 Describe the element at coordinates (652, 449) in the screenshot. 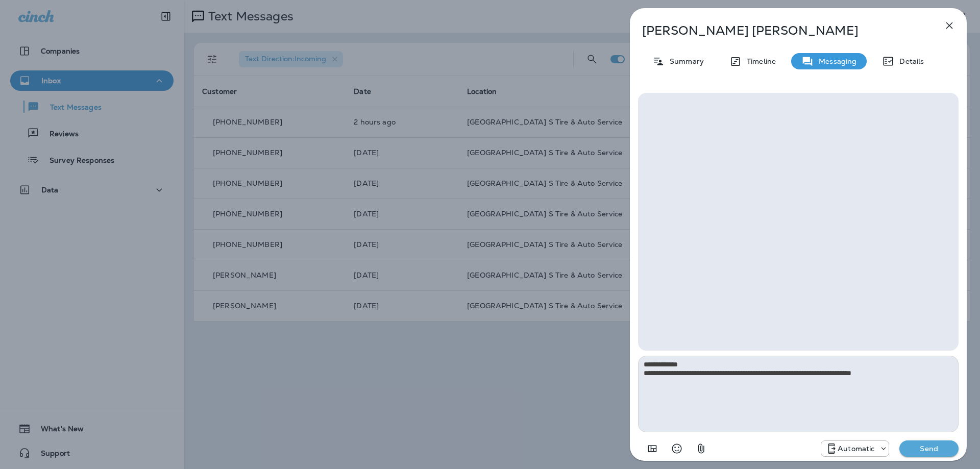

I see `button: Add in a premade template` at that location.